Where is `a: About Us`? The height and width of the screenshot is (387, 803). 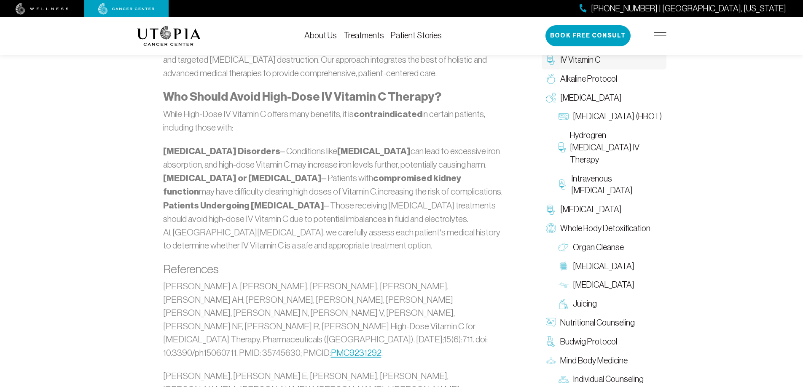 a: About Us is located at coordinates (320, 35).